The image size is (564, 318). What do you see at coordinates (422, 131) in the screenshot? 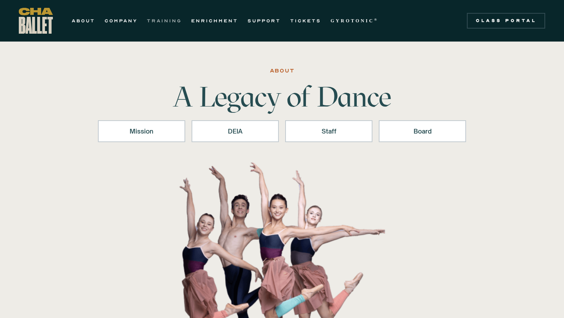
I see `div: Board` at bounding box center [422, 131].